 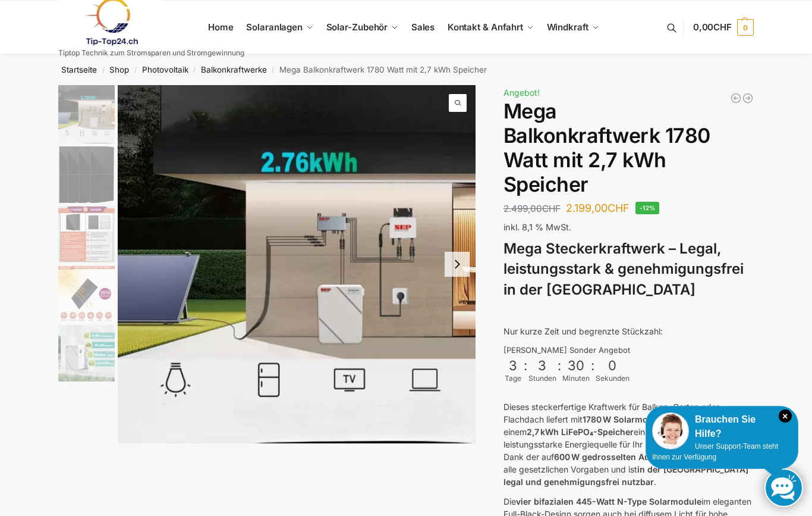 What do you see at coordinates (580, 431) in the screenshot?
I see `strong: 2,7 kWh LiFePO₄-Speicher` at bounding box center [580, 431].